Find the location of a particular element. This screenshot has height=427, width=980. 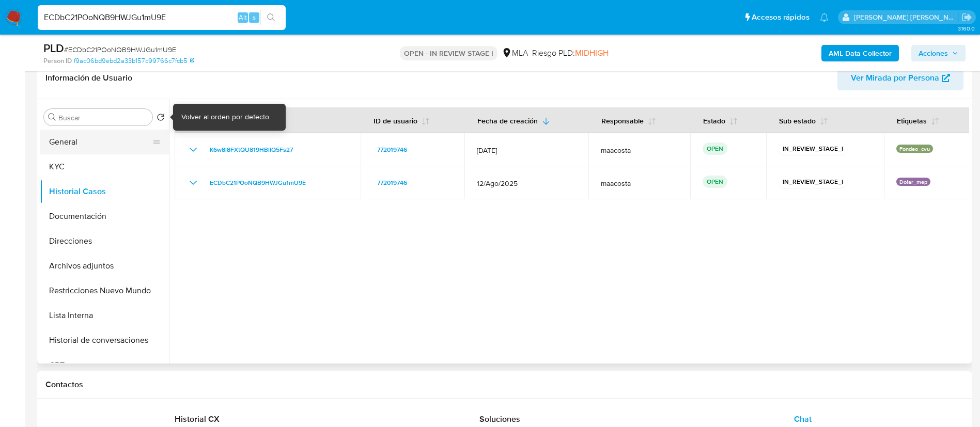

h1: Contactos is located at coordinates (504, 385).